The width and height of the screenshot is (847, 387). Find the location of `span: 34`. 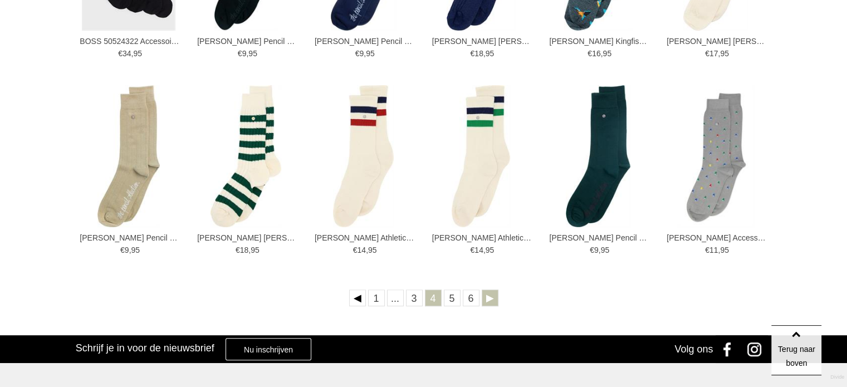

span: 34 is located at coordinates (127, 53).